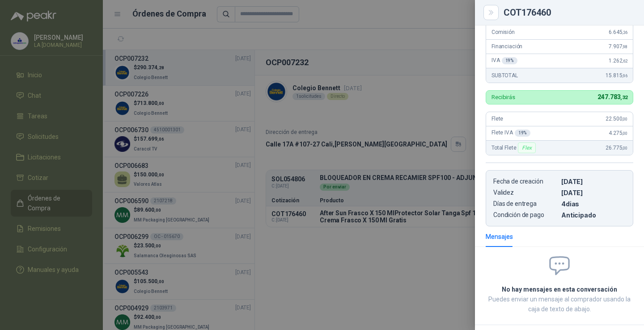 Image resolution: width=644 pixels, height=330 pixels. I want to click on span: 1.262, so click(618, 61).